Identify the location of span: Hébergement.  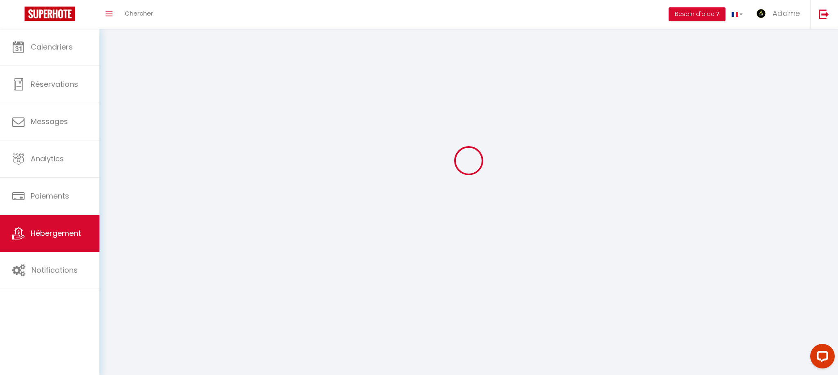
(56, 233).